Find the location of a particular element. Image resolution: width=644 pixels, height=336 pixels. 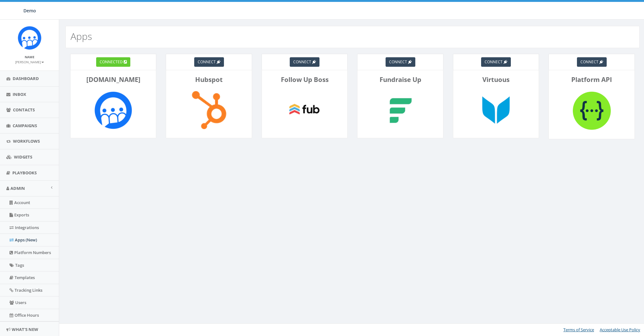

span: Inbox is located at coordinates (19, 94).